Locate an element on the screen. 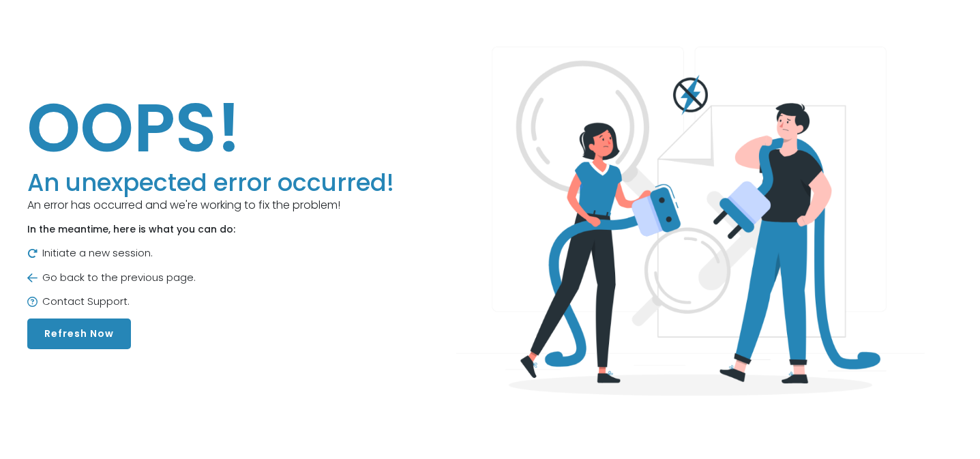 Image resolution: width=980 pixels, height=459 pixels. h1: OOPS! is located at coordinates (211, 127).